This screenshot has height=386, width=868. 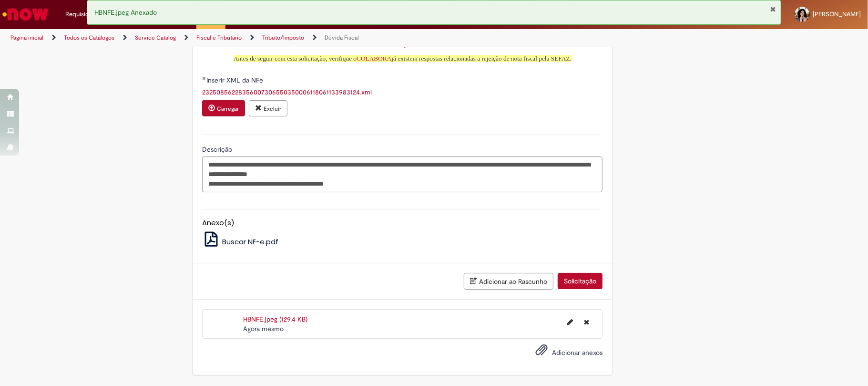 What do you see at coordinates (289, 38) in the screenshot?
I see `ul: Trilhas de página` at bounding box center [289, 38].